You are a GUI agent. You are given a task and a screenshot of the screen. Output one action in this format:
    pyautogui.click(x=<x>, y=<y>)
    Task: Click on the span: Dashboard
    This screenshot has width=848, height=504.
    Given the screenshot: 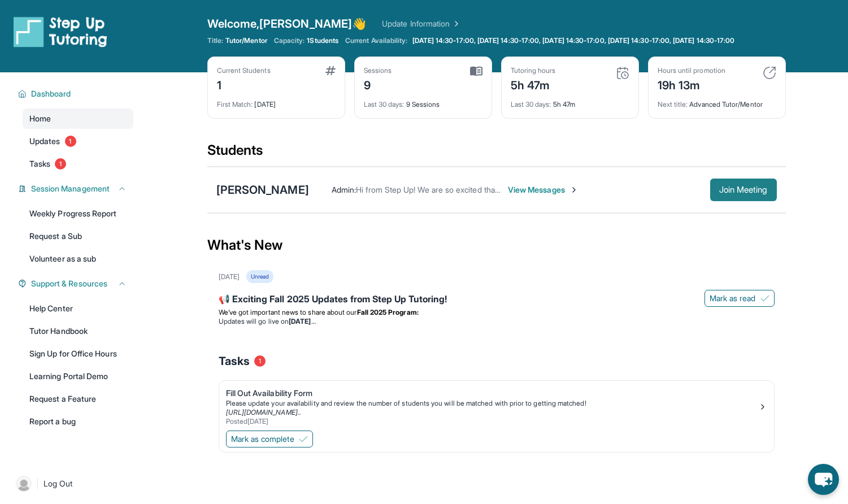 What is the action you would take?
    pyautogui.click(x=51, y=93)
    